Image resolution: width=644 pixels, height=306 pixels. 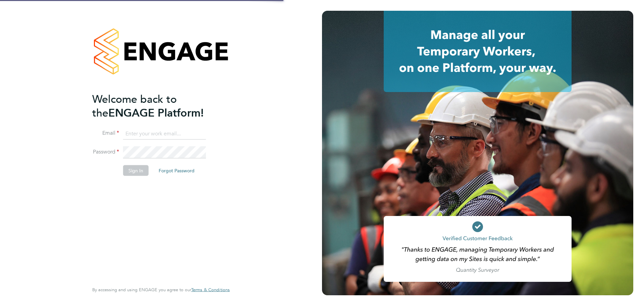 What do you see at coordinates (211, 290) in the screenshot?
I see `span: Terms & Conditions` at bounding box center [211, 290].